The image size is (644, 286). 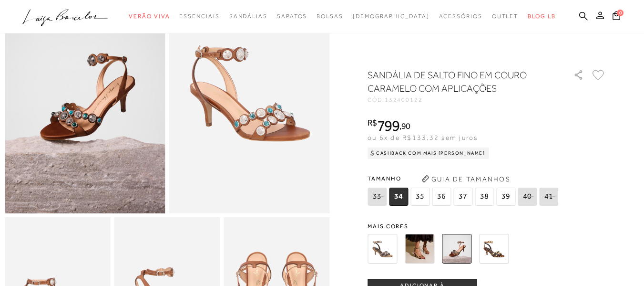 What do you see at coordinates (505, 197) in the screenshot?
I see `span: 39` at bounding box center [505, 197].